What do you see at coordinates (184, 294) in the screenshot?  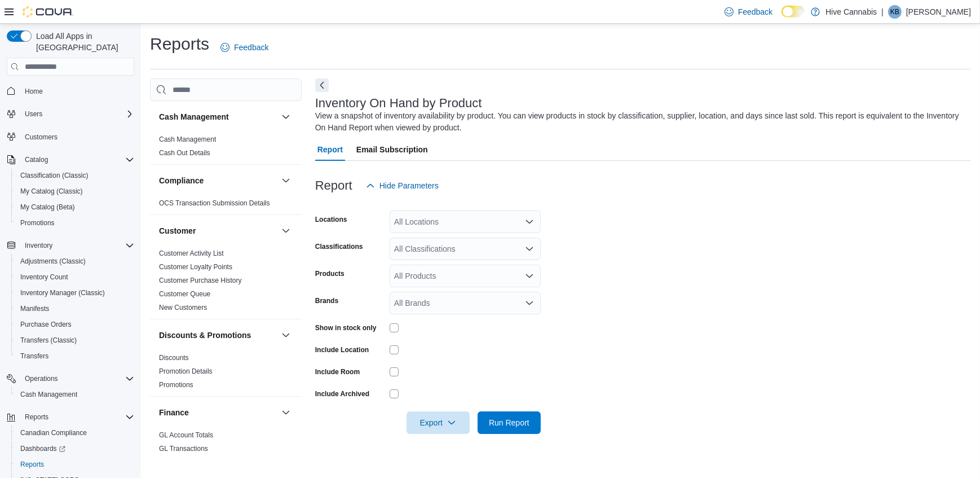 I see `a: Customer Queue` at bounding box center [184, 294].